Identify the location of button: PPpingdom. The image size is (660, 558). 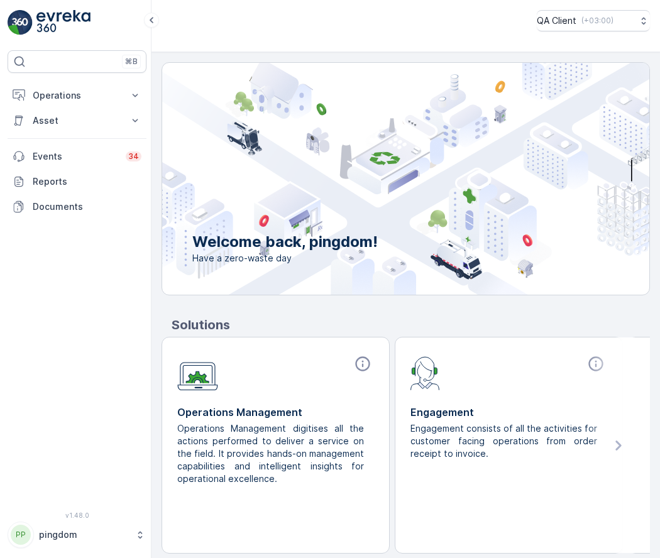
(77, 535).